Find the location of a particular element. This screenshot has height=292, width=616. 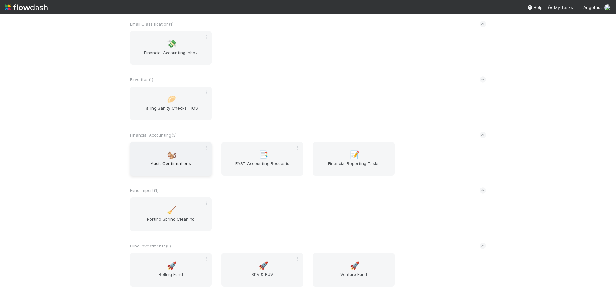

span: Failing Sanity Checks - IOS is located at coordinates (171, 111).